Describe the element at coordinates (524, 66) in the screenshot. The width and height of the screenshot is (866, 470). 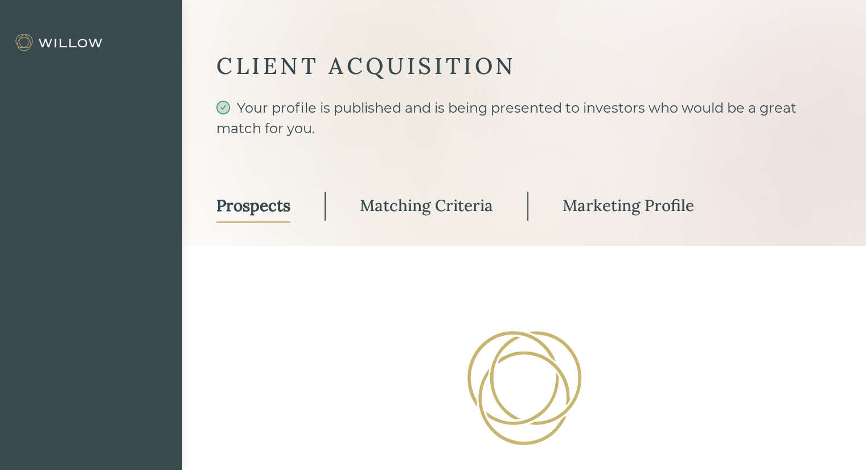
I see `div: CLIENT ACQUISITION` at that location.